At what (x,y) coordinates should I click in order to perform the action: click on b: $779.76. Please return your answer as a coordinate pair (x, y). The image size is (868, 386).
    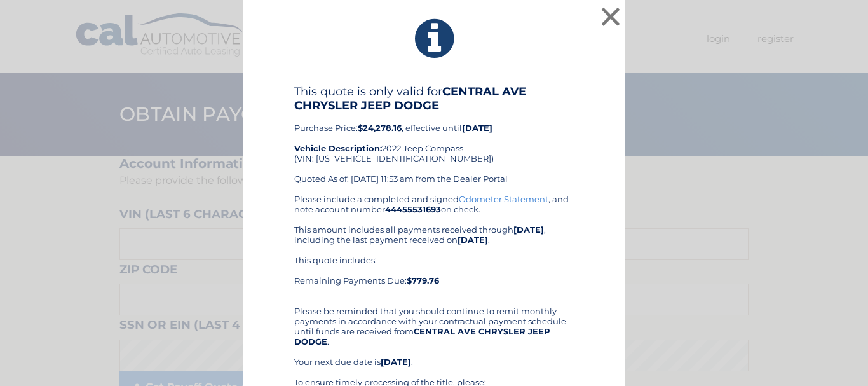
    Looking at the image, I should click on (423, 280).